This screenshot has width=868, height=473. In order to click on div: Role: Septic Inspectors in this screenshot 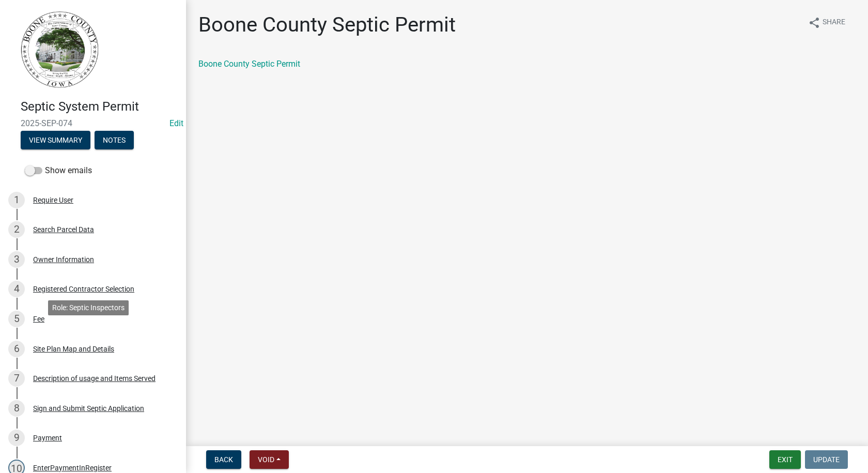, I will do `click(89, 307)`.